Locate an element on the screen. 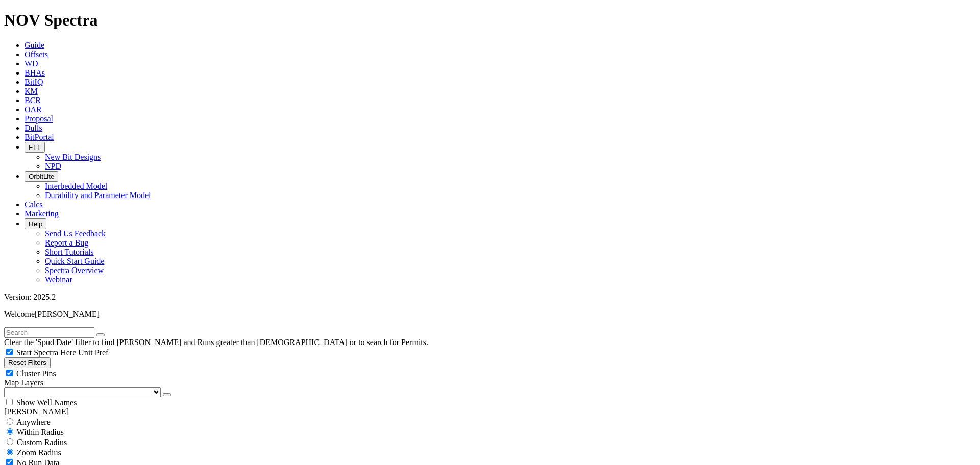 This screenshot has width=980, height=465. span: OrbitLite is located at coordinates (41, 176).